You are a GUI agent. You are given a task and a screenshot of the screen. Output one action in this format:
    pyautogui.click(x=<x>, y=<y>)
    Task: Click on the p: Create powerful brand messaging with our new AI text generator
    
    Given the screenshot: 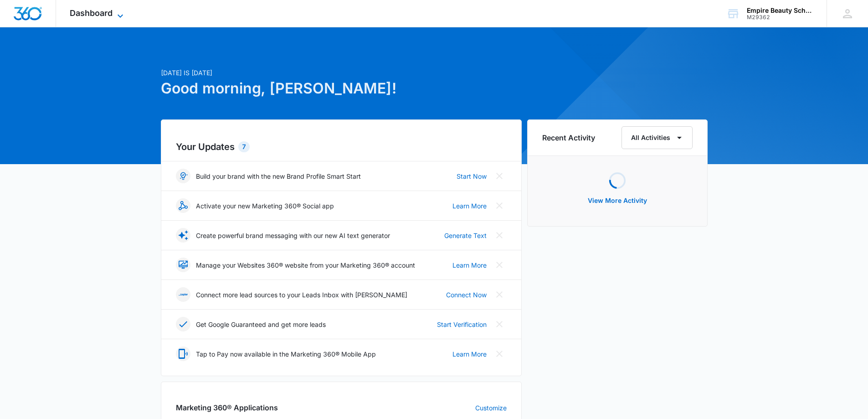 What is the action you would take?
    pyautogui.click(x=293, y=235)
    